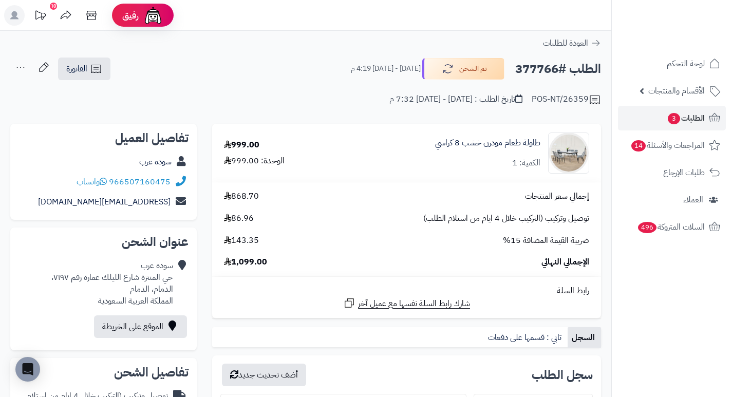  What do you see at coordinates (77, 69) in the screenshot?
I see `span: الفاتورة` at bounding box center [77, 69].